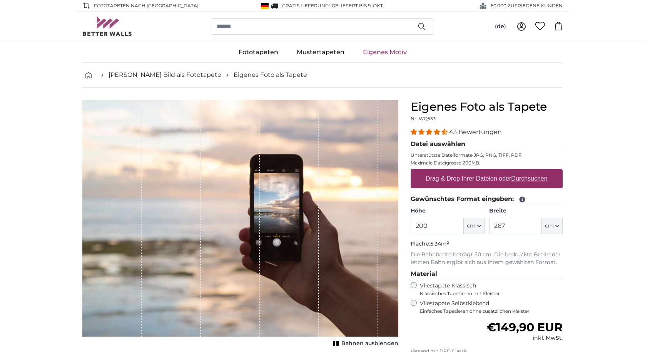 The width and height of the screenshot is (645, 352). What do you see at coordinates (486, 107) in the screenshot?
I see `h1: Eigenes Foto als Tapete` at bounding box center [486, 107].